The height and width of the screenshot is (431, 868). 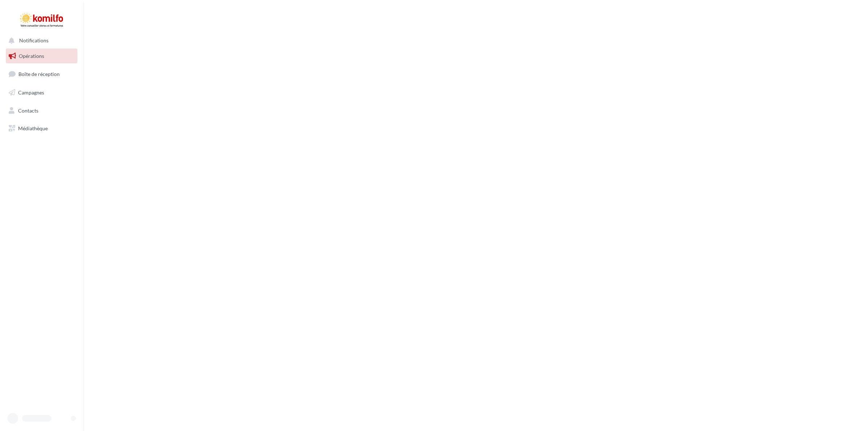 I want to click on a: Médiathèque, so click(x=41, y=128).